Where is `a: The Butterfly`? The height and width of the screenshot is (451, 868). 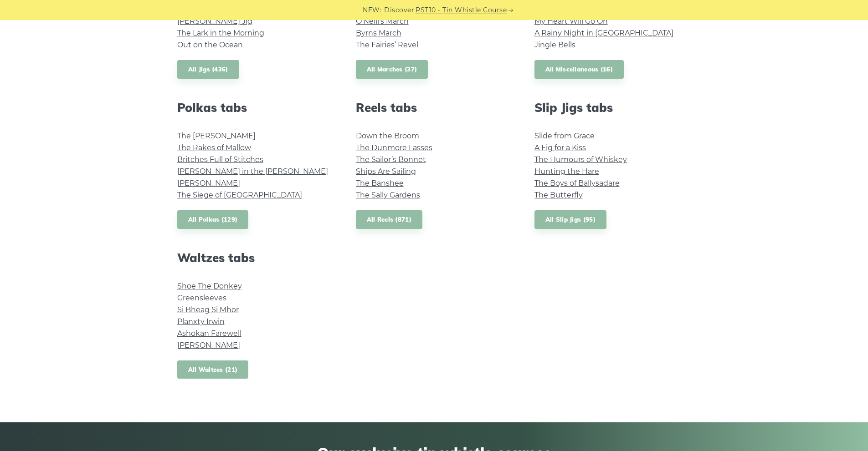
a: The Butterfly is located at coordinates (558, 195).